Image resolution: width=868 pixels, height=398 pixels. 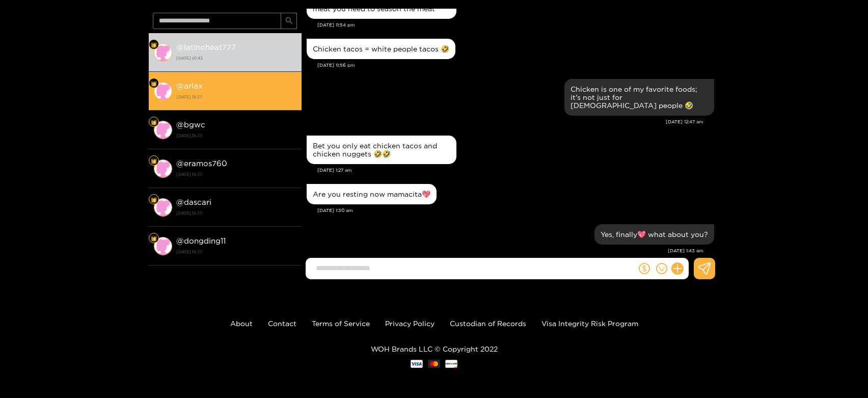 I want to click on strong: @ eramos760, so click(x=202, y=163).